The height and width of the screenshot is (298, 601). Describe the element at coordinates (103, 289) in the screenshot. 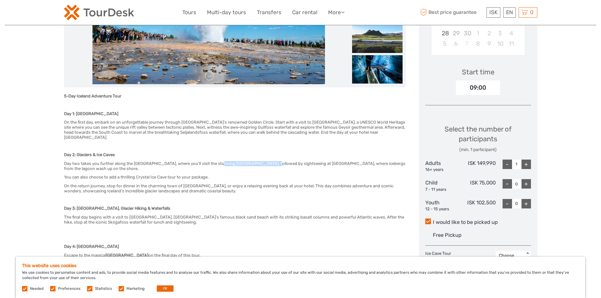

I see `label: Statistics` at that location.